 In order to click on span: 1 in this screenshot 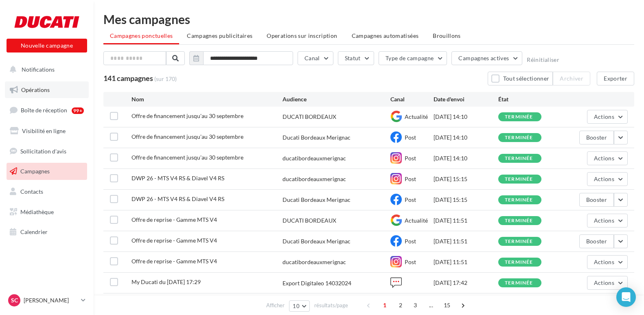, I will do `click(385, 305)`.